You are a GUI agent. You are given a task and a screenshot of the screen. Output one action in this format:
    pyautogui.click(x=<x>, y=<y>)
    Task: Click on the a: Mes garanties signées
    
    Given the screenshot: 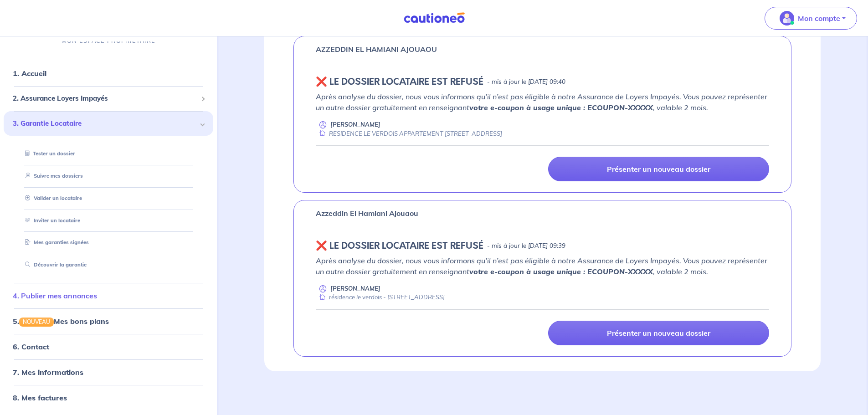 What is the action you would take?
    pyautogui.click(x=55, y=242)
    